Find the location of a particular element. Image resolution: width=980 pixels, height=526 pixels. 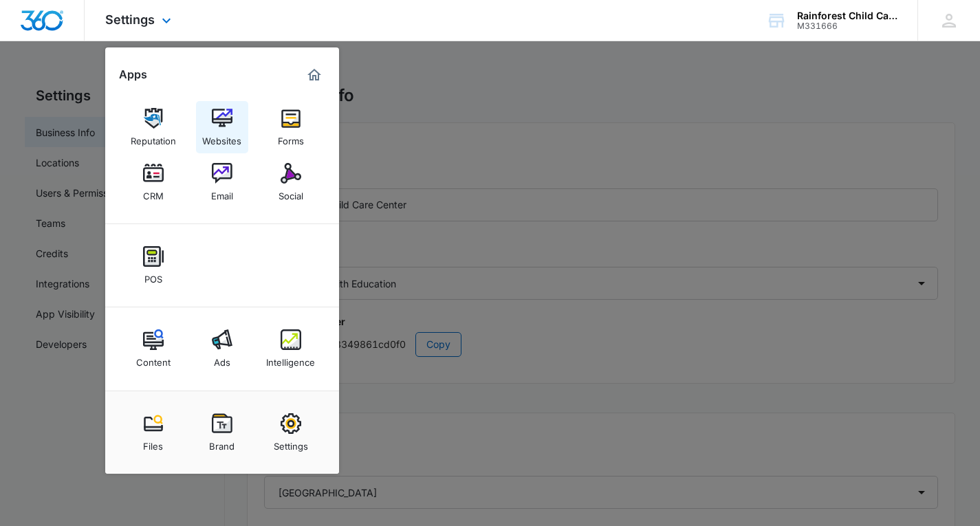

a: Content is located at coordinates (153, 348).